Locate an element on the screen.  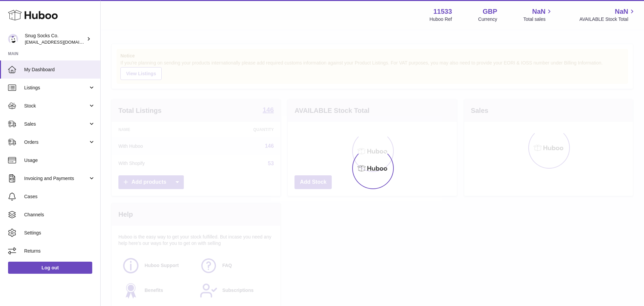
span: Orders is located at coordinates (56, 142).